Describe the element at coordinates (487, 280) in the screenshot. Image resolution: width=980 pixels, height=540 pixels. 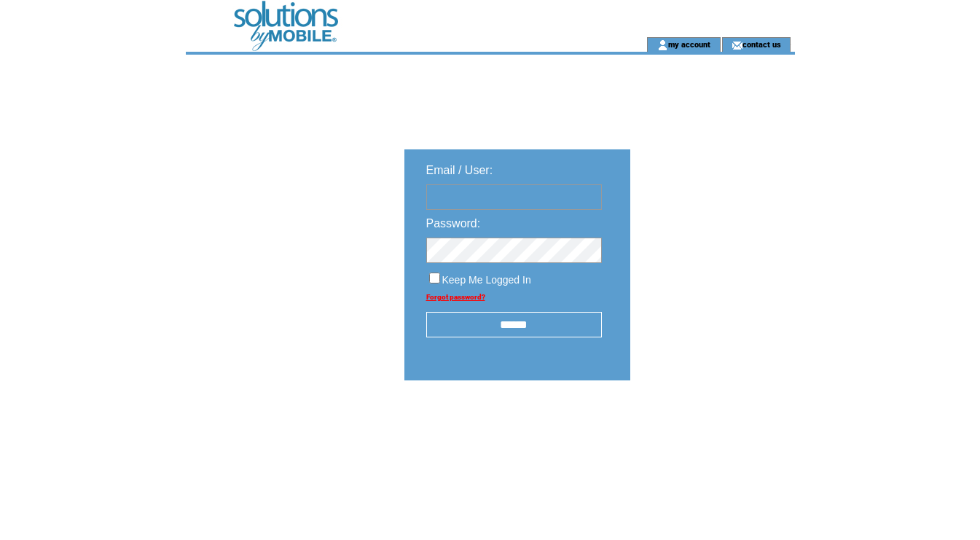
I see `span: Keep Me Logged In` at that location.